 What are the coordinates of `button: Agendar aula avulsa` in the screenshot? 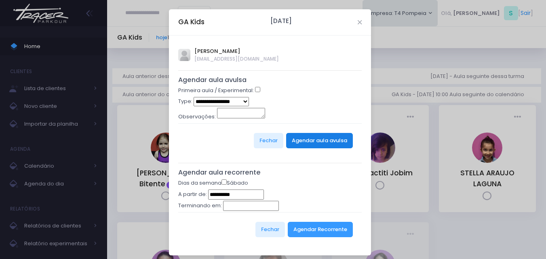 It's located at (319, 141).